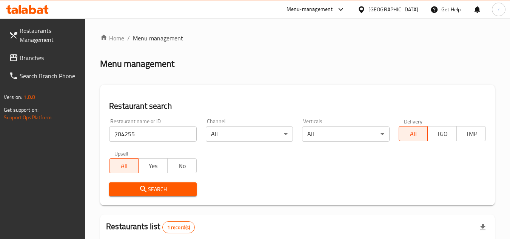 This screenshot has height=239, width=510. I want to click on a: Branches, so click(44, 58).